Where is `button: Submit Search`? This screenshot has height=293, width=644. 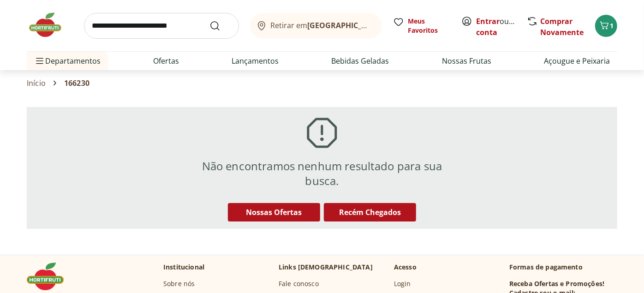
button: Submit Search is located at coordinates (220, 26).